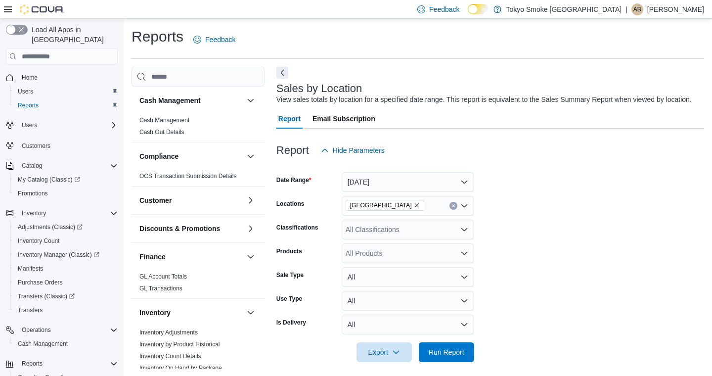 The image size is (712, 376). I want to click on span: Run Report, so click(447, 352).